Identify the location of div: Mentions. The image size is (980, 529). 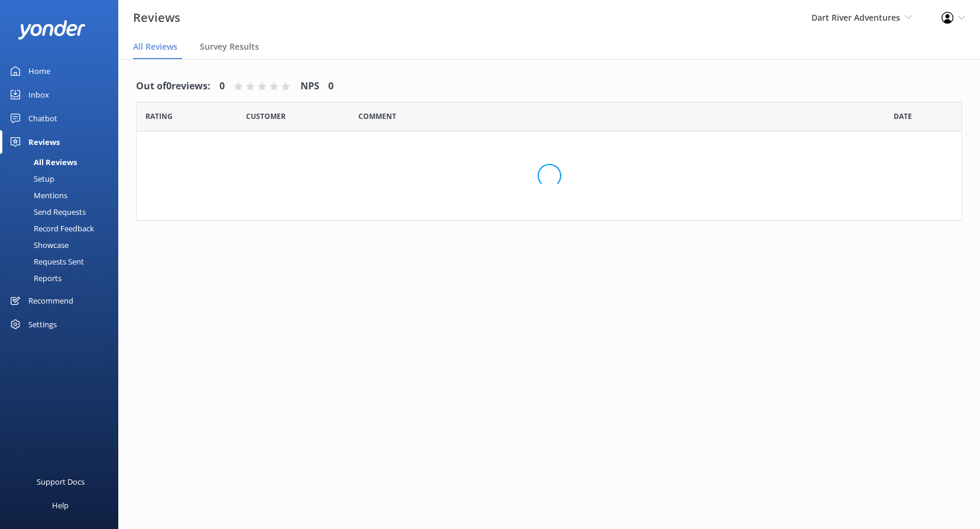
(37, 196).